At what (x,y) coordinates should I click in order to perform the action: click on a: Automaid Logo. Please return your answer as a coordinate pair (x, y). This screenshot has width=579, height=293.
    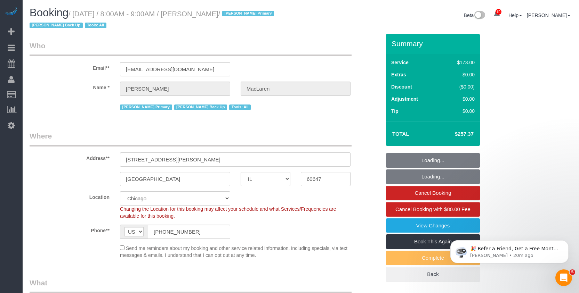
    Looking at the image, I should click on (11, 12).